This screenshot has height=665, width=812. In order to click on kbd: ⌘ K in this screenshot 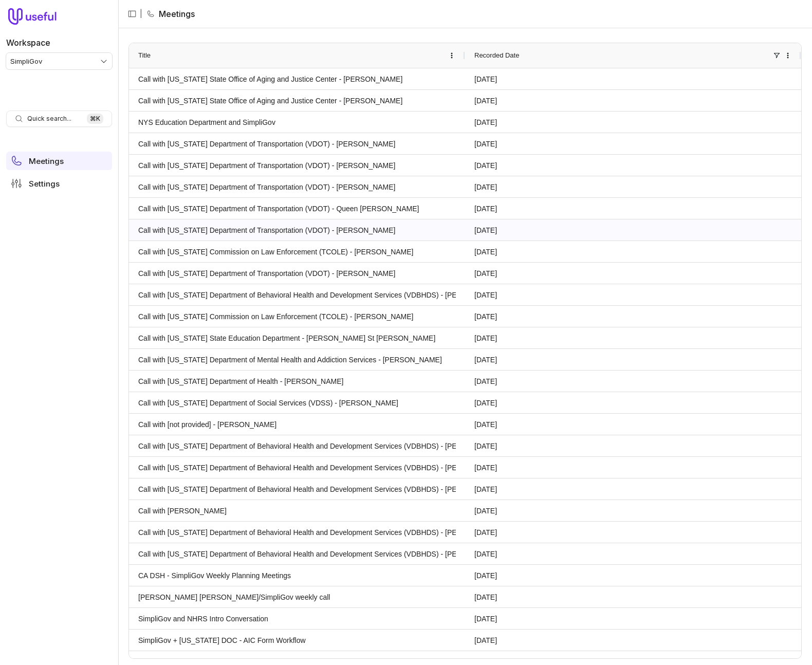, I will do `click(95, 119)`.